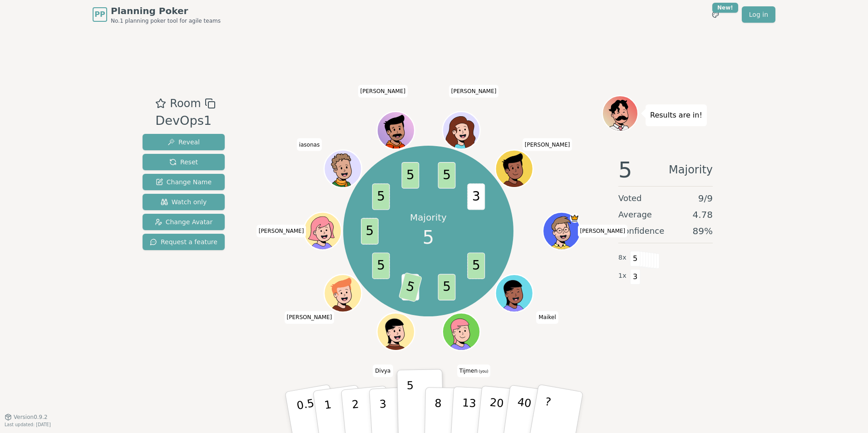 This screenshot has width=868, height=433. Describe the element at coordinates (185, 104) in the screenshot. I see `span: Room` at that location.